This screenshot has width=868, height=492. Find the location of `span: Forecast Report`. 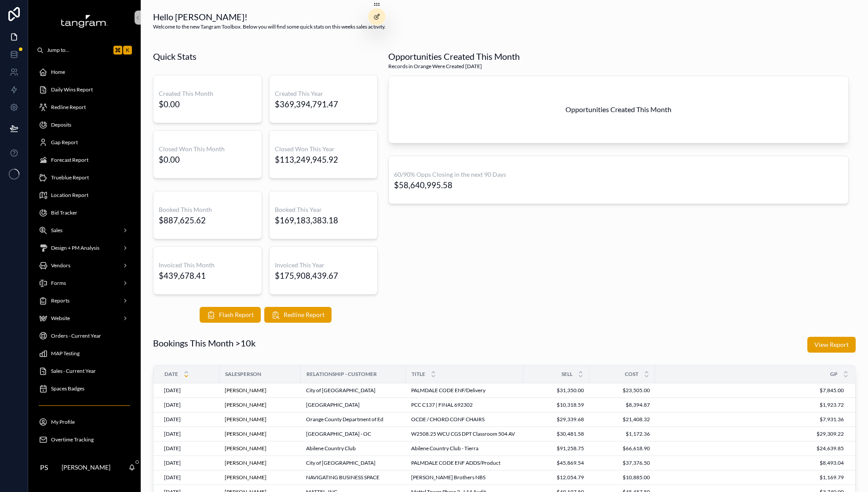

span: Forecast Report is located at coordinates (69, 160).